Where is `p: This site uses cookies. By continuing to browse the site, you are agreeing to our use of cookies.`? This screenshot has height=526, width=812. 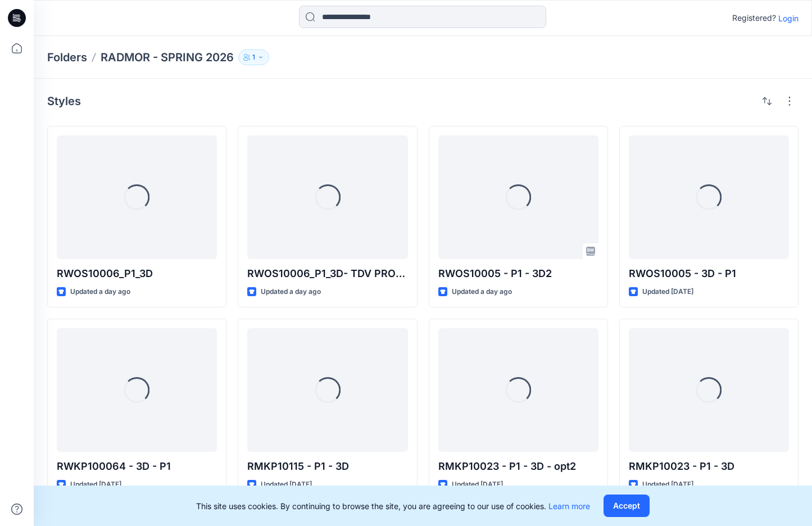
p: This site uses cookies. By continuing to browse the site, you are agreeing to our use of cookies. is located at coordinates (392, 506).